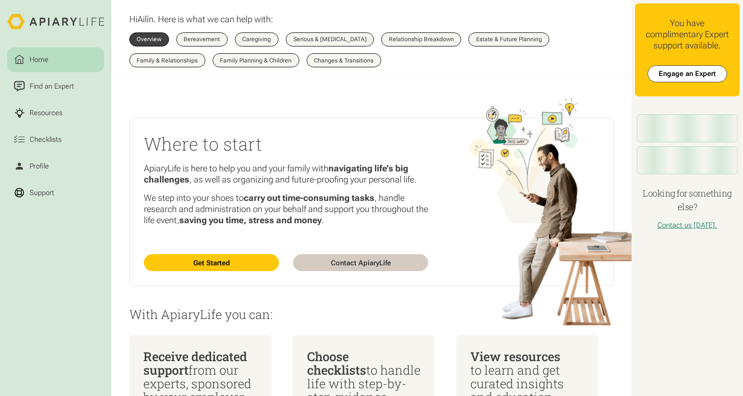 The height and width of the screenshot is (396, 743). Describe the element at coordinates (145, 19) in the screenshot. I see `span: Ailín` at that location.